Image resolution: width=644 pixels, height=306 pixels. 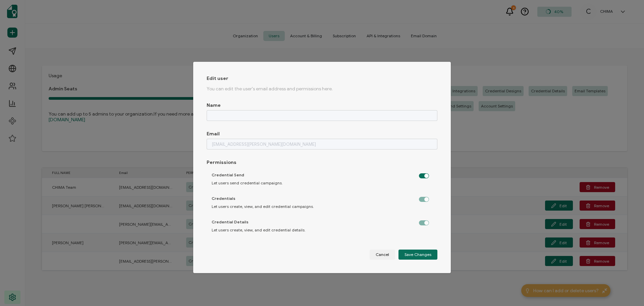 I want to click on div: Chat Widget, so click(x=627, y=290).